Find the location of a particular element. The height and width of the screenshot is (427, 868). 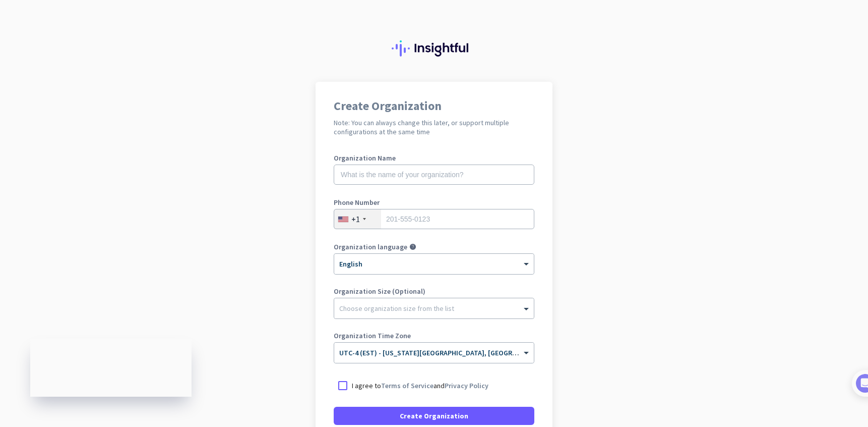

img: Insightful is located at coordinates (434, 49).